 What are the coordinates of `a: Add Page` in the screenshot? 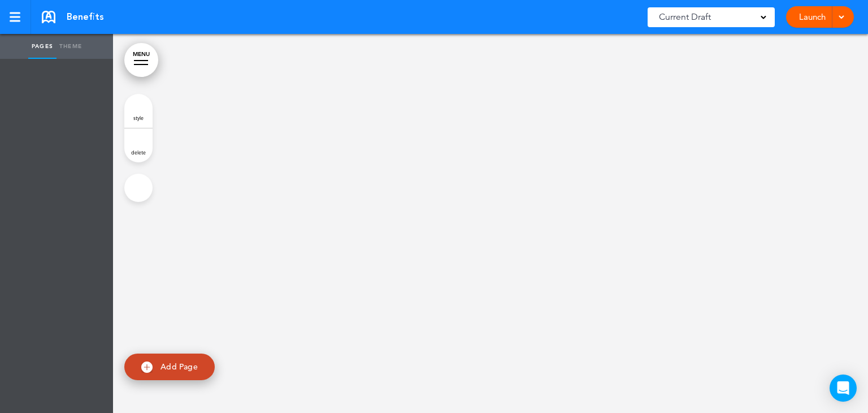 It's located at (169, 366).